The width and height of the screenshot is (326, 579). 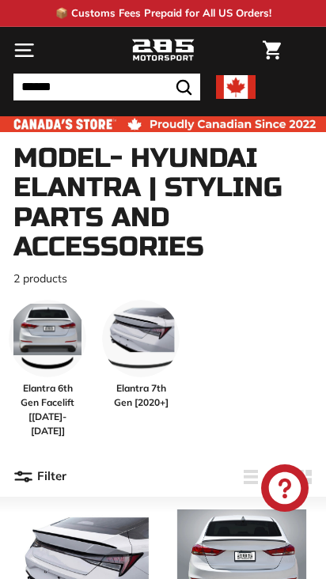 What do you see at coordinates (40, 477) in the screenshot?
I see `button: Filter` at bounding box center [40, 477].